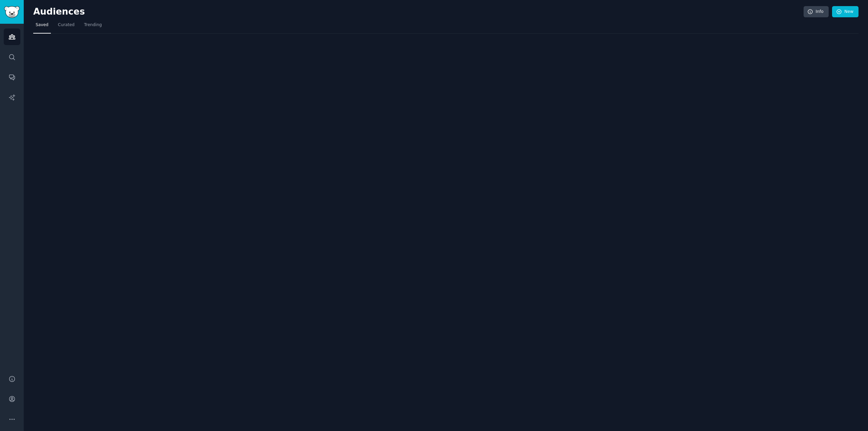 The image size is (868, 431). I want to click on a: Saved, so click(42, 26).